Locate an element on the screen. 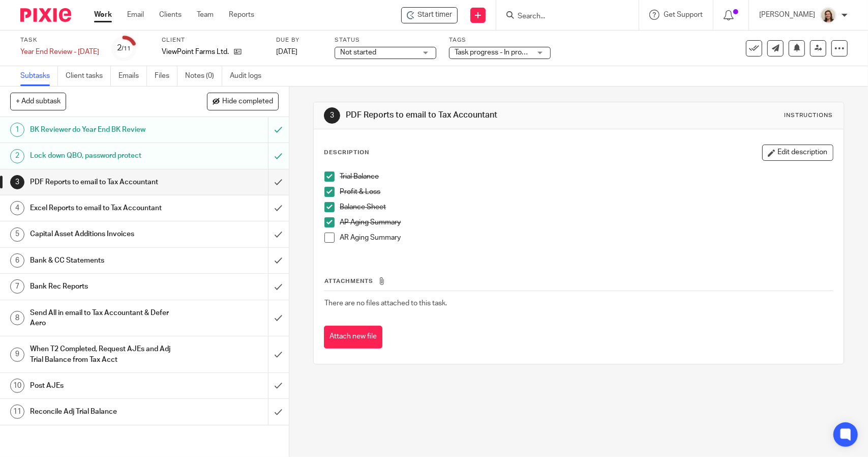 This screenshot has width=868, height=457. button: + Add subtask is located at coordinates (38, 102).